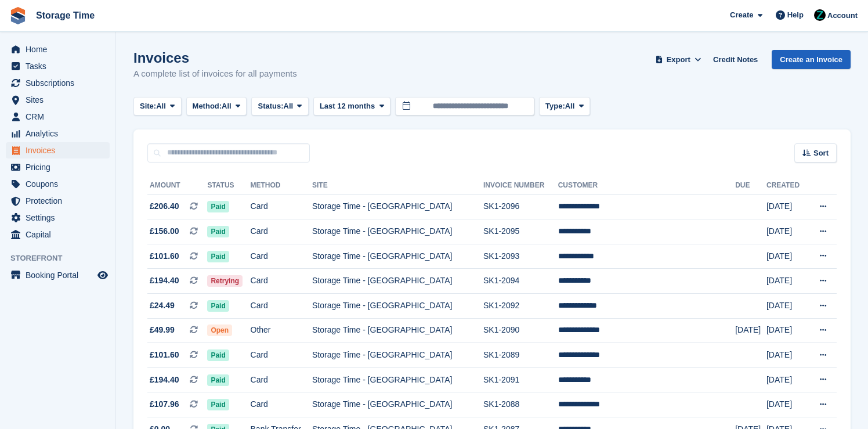 This screenshot has height=429, width=868. Describe the element at coordinates (796, 15) in the screenshot. I see `span: Help` at that location.